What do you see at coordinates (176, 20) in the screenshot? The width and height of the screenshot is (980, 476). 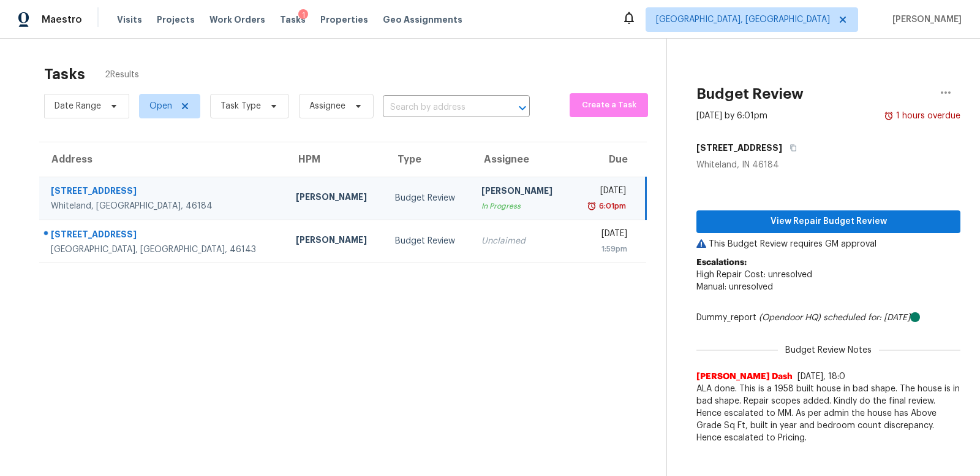 I see `span: Projects` at bounding box center [176, 20].